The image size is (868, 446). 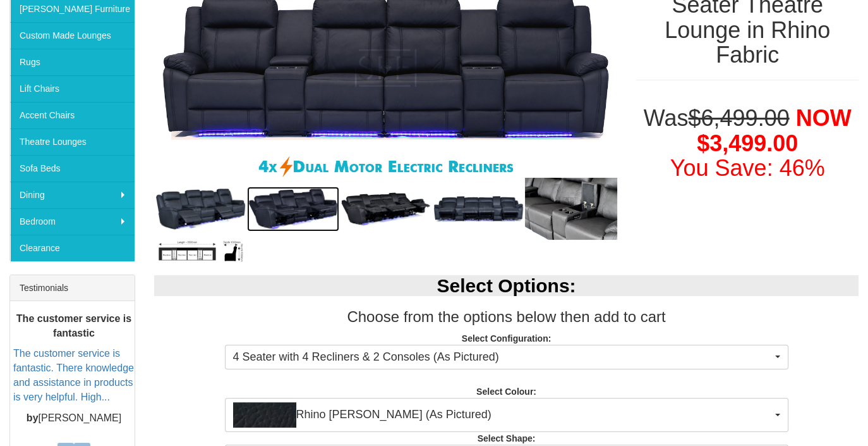 What do you see at coordinates (72, 142) in the screenshot?
I see `a: Theatre Lounges` at bounding box center [72, 142].